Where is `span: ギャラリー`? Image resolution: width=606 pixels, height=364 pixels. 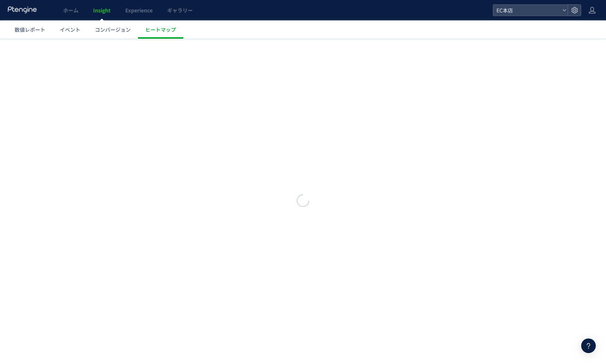 span: ギャラリー is located at coordinates (180, 10).